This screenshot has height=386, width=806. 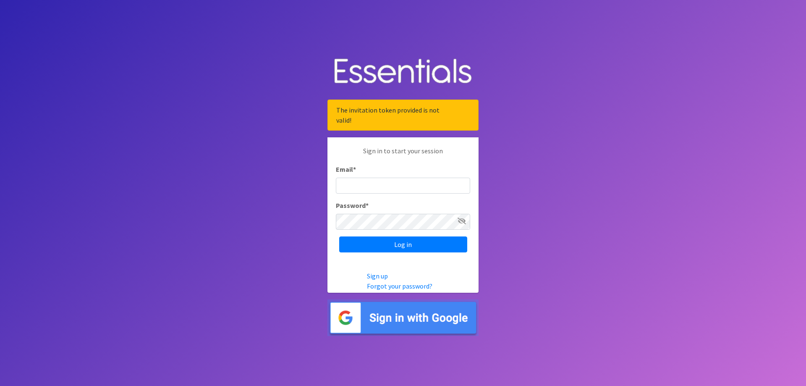 What do you see at coordinates (346, 169) in the screenshot?
I see `label: Email` at bounding box center [346, 169].